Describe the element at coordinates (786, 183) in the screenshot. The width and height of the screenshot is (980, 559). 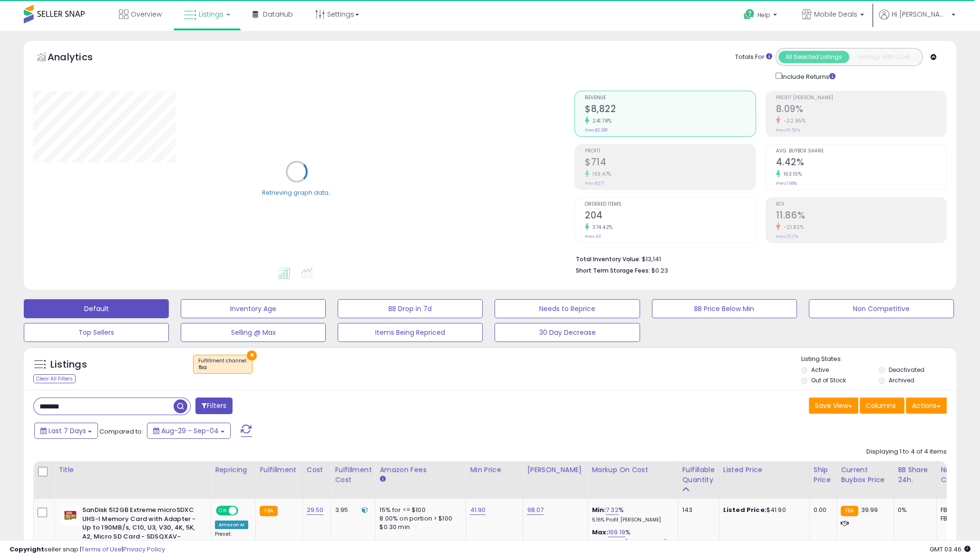
I see `small: Prev: 1.68%` at that location.